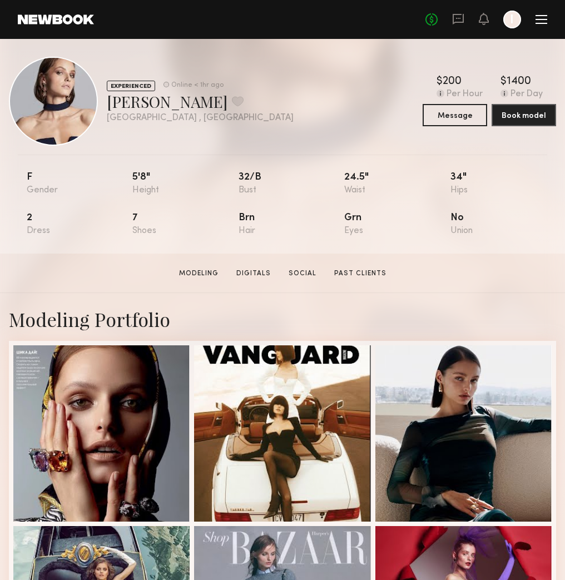  Describe the element at coordinates (253, 273) in the screenshot. I see `a: Digitals` at that location.